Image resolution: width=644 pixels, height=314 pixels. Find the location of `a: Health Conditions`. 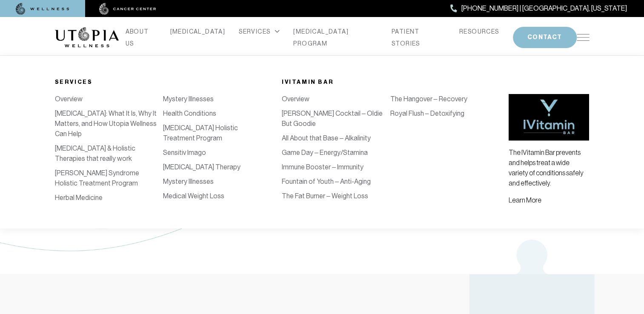

a: Health Conditions is located at coordinates (190, 113).